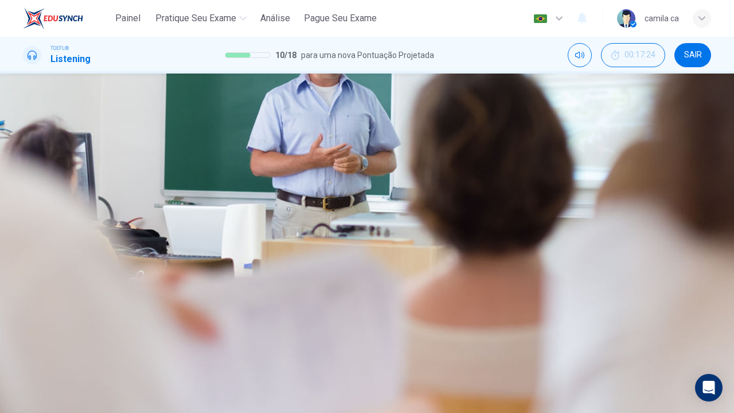  What do you see at coordinates (60, 48) in the screenshot?
I see `span: TOEFL®` at bounding box center [60, 48].